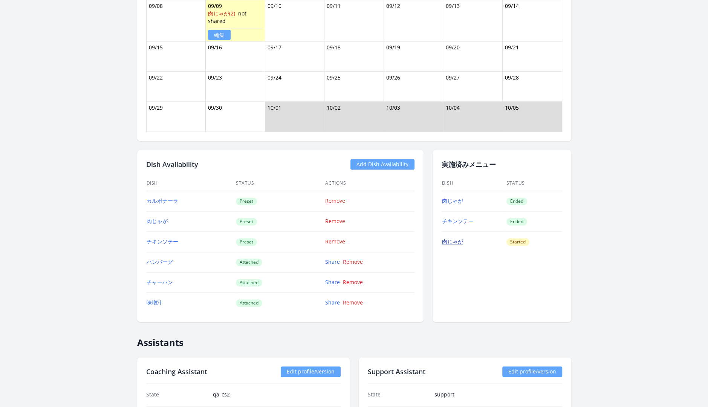  Describe the element at coordinates (294, 116) in the screenshot. I see `td: 10/01` at that location.